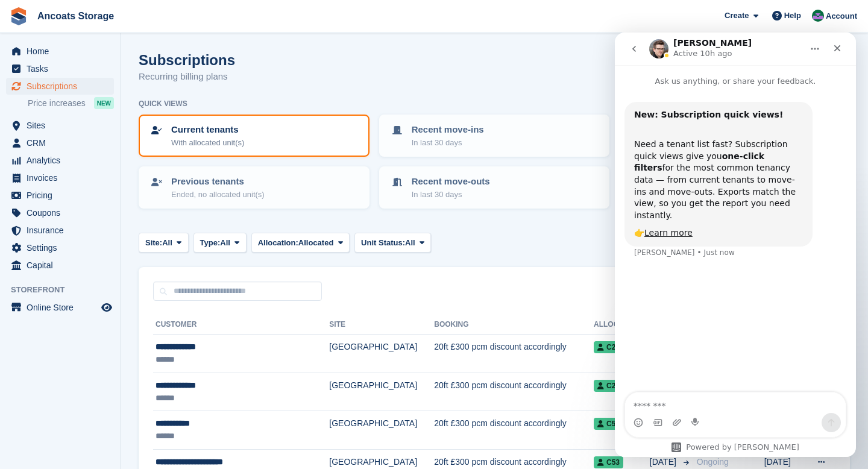  What do you see at coordinates (43, 390) in the screenshot?
I see `button: Gif picker` at bounding box center [43, 390].